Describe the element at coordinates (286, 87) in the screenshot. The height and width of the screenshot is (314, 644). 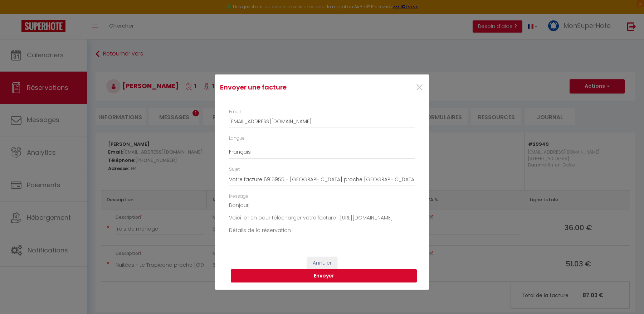
I see `h4: Envoyer une facture` at that location.